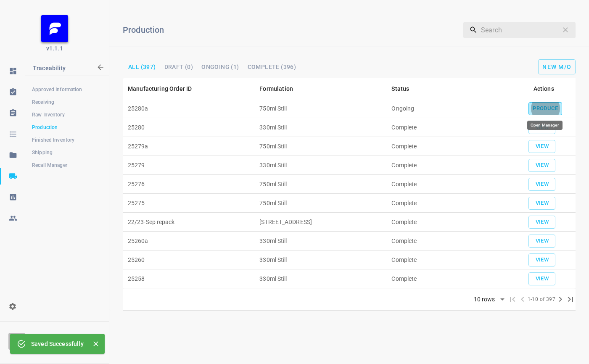  Describe the element at coordinates (188, 222) in the screenshot. I see `td: 22/23-Sep repack` at that location.